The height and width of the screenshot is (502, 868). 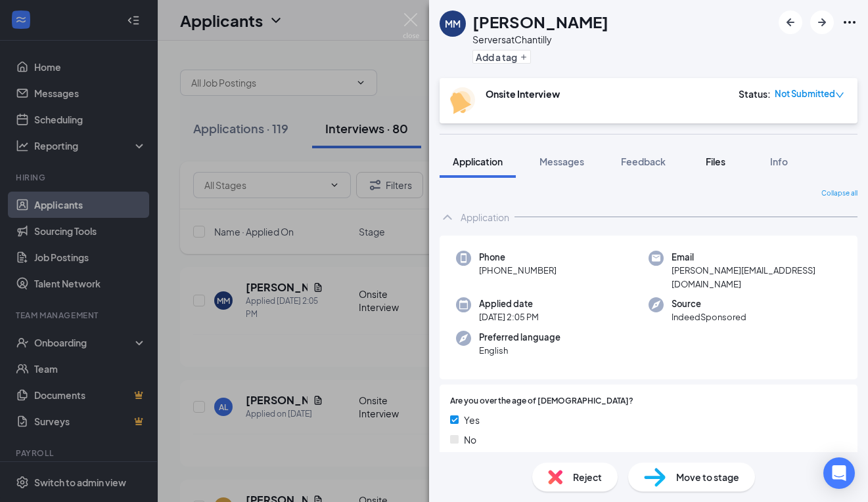 I want to click on span: Phone, so click(x=518, y=257).